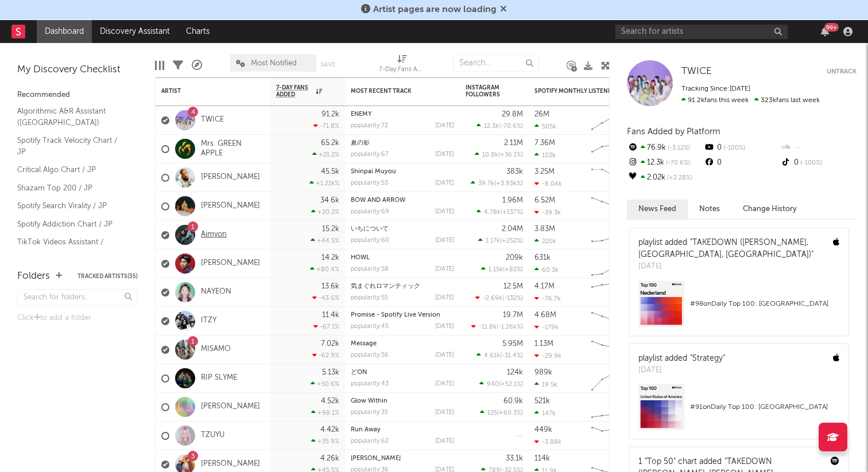 The image size is (868, 472). Describe the element at coordinates (696, 71) in the screenshot. I see `span: TWICE` at that location.